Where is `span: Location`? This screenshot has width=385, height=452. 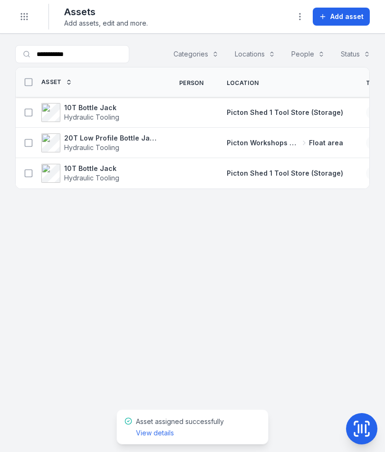
span: Location is located at coordinates (242, 83).